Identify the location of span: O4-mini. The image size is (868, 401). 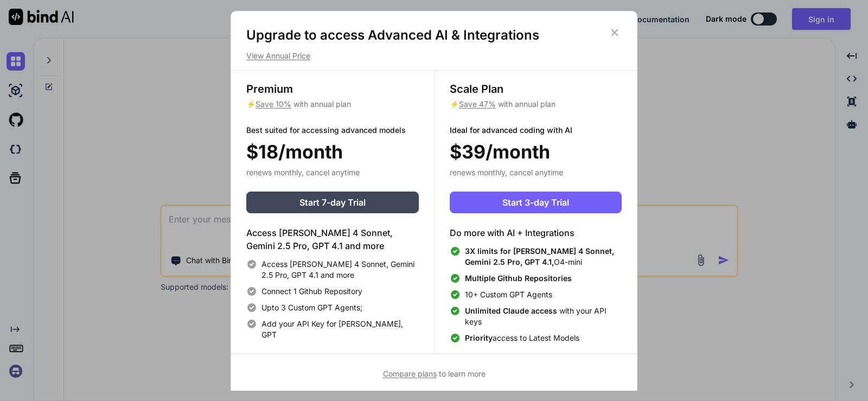
(543, 256).